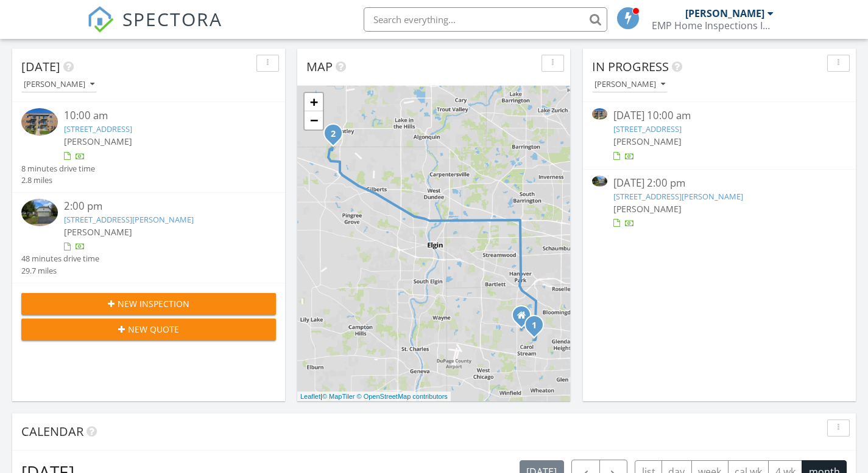 Image resolution: width=868 pixels, height=473 pixels. Describe the element at coordinates (310, 396) in the screenshot. I see `a: Leaflet` at that location.